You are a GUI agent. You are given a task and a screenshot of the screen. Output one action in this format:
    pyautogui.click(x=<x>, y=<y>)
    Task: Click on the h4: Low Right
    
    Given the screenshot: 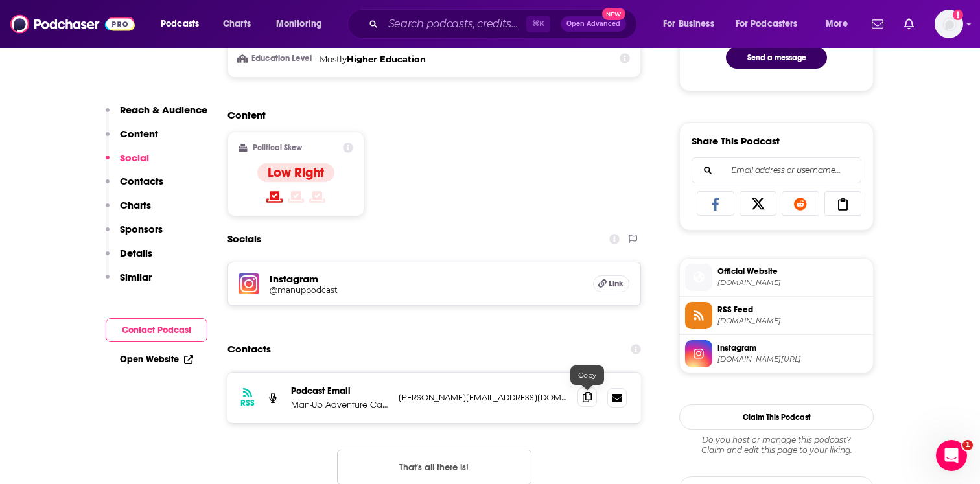 What is the action you would take?
    pyautogui.click(x=295, y=172)
    